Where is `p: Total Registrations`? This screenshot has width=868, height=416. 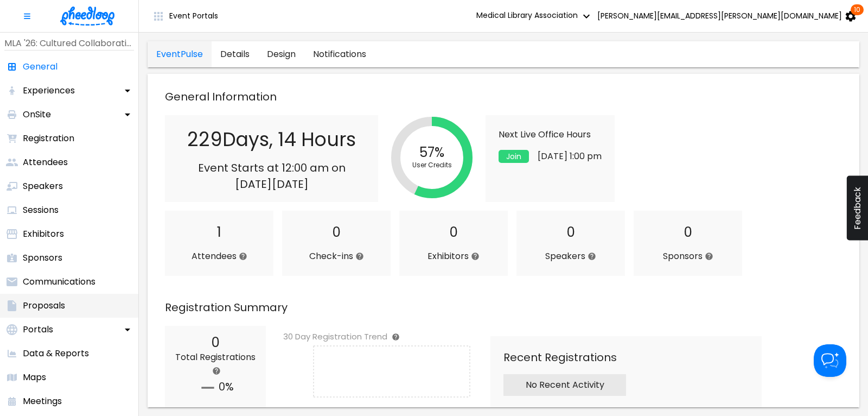 p: Total Registrations is located at coordinates (215, 363).